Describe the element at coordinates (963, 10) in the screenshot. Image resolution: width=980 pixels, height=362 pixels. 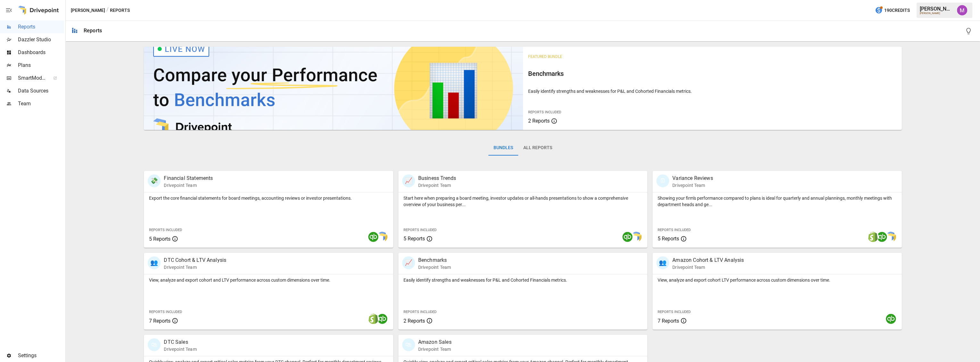
I see `button: Umer Muhammed` at that location.